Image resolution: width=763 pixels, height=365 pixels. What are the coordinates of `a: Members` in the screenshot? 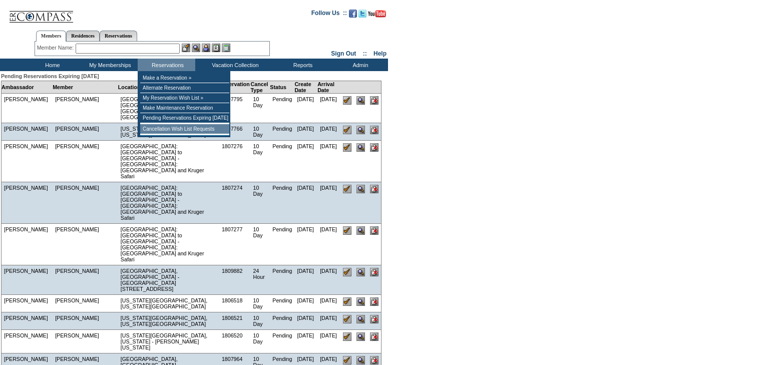 It's located at (51, 36).